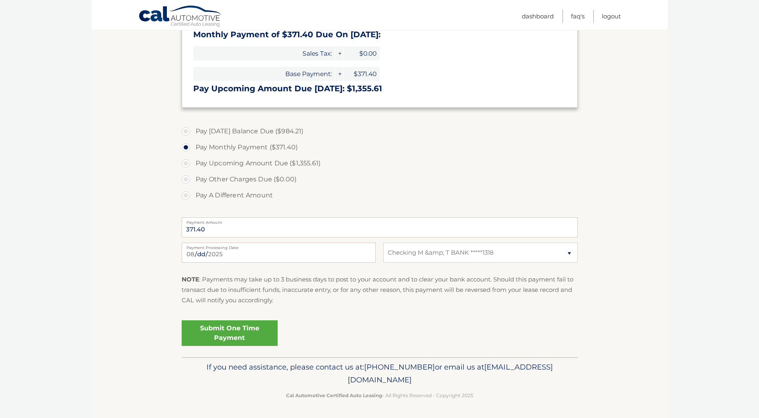 Image resolution: width=759 pixels, height=418 pixels. I want to click on span: Sales Tax:, so click(264, 53).